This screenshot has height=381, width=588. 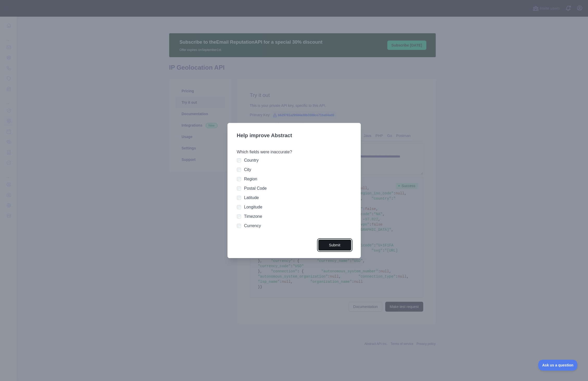 I want to click on button: Submit, so click(x=335, y=245).